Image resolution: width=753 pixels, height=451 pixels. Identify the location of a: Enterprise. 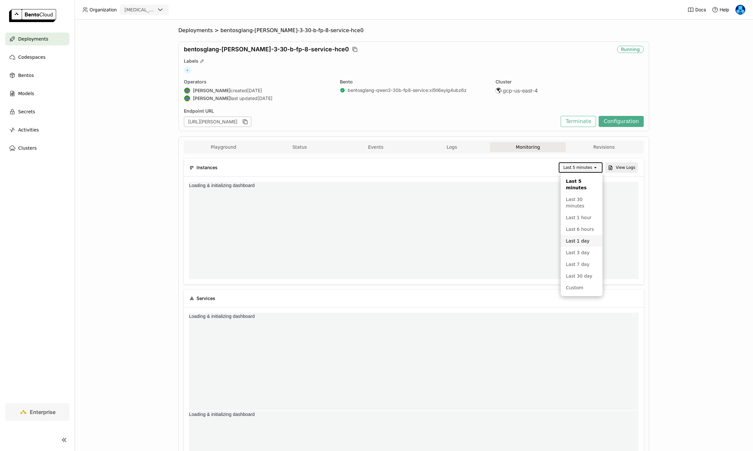
(37, 412).